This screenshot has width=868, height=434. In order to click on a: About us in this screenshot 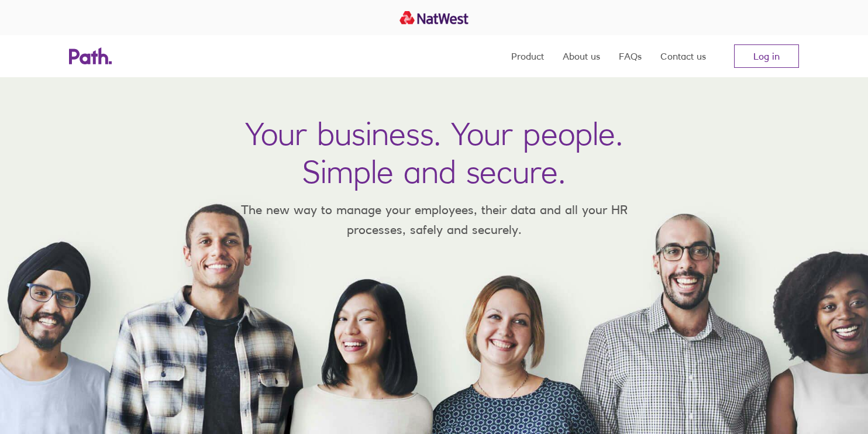, I will do `click(581, 56)`.